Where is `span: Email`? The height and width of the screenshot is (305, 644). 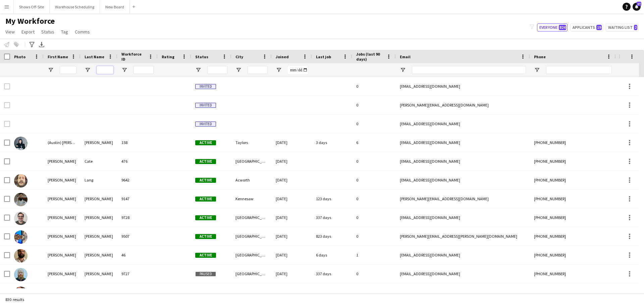 span: Email is located at coordinates (405, 56).